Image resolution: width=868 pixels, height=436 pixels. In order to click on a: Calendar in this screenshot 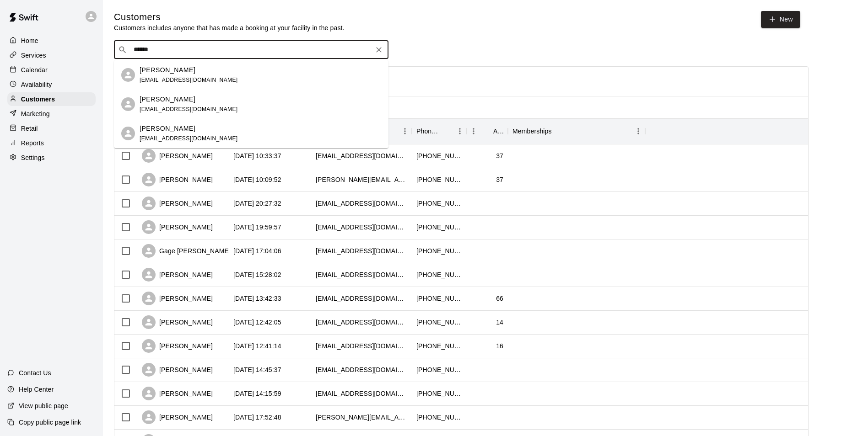, I will do `click(51, 70)`.